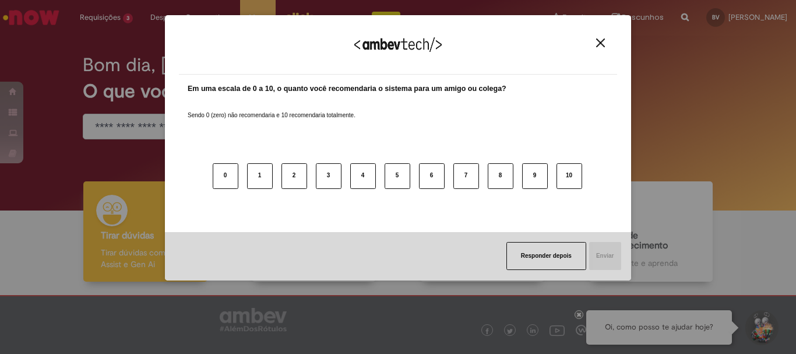  What do you see at coordinates (466, 176) in the screenshot?
I see `button: 7` at bounding box center [466, 176].